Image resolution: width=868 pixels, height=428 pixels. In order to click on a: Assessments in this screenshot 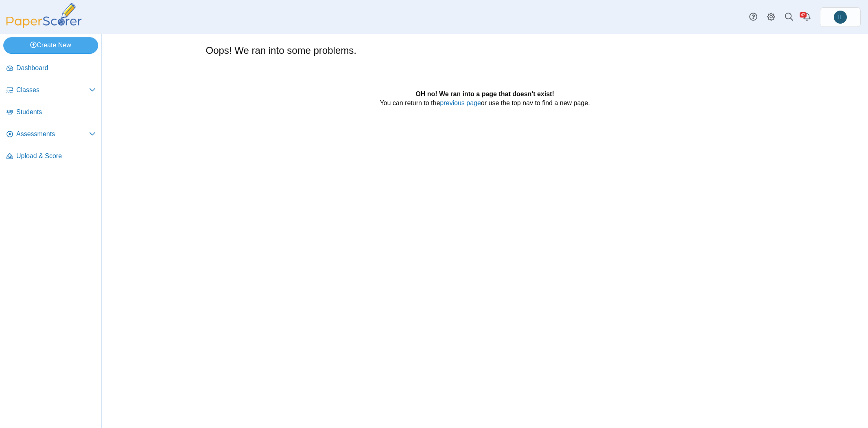, I will do `click(51, 135)`.